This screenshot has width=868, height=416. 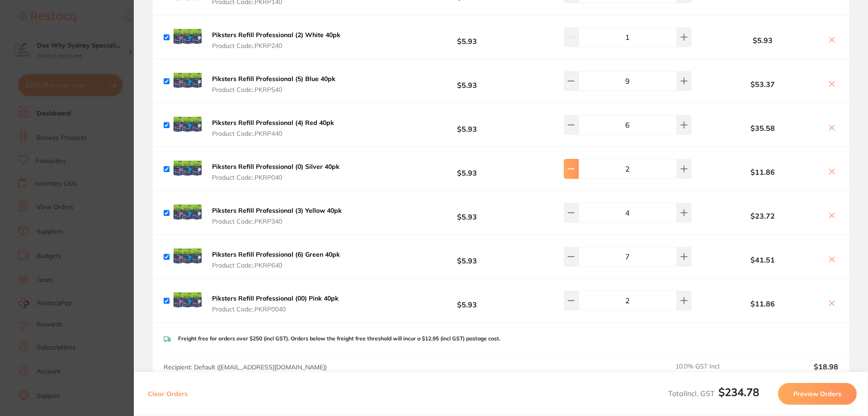 What do you see at coordinates (273, 84) in the screenshot?
I see `button: Piksters Refill Professional (5) Blue 40pk Product Code:.PKRP540` at bounding box center [273, 84].